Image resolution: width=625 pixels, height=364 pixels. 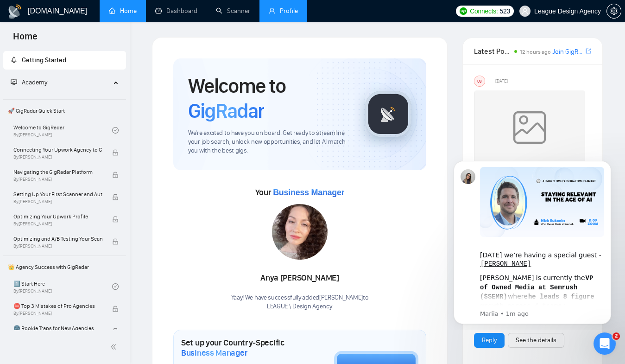 I want to click on span: export, so click(x=589, y=51).